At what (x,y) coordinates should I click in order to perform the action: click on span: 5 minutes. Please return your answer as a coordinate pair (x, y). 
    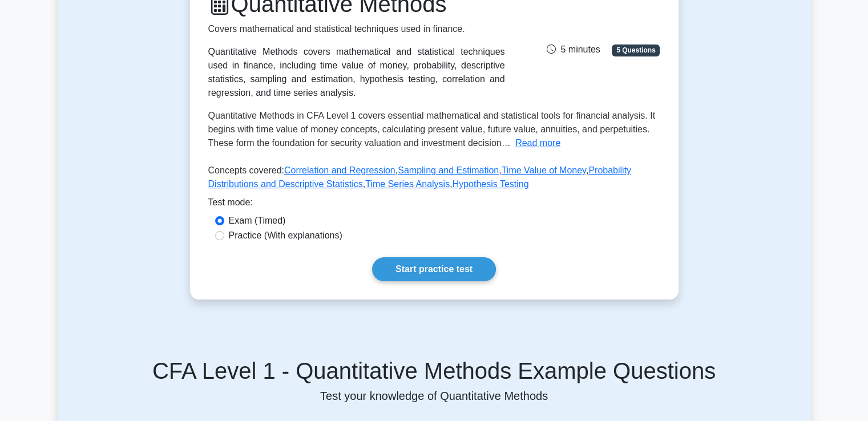
    Looking at the image, I should click on (573, 49).